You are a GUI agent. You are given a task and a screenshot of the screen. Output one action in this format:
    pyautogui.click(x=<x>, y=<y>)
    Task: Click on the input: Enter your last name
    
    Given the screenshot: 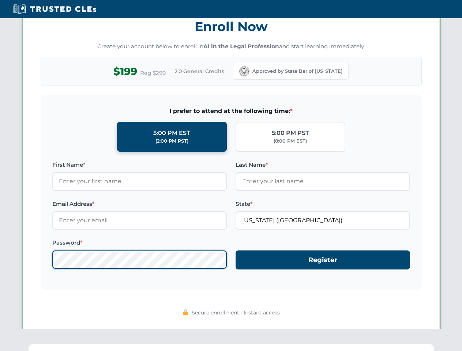 What is the action you would take?
    pyautogui.click(x=323, y=181)
    